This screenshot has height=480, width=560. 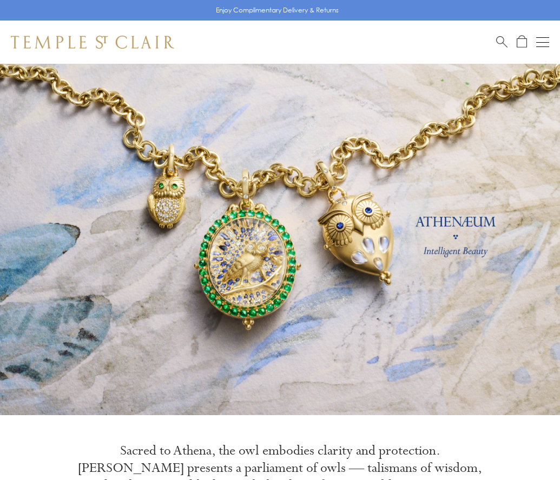 I want to click on a: Search, so click(x=501, y=42).